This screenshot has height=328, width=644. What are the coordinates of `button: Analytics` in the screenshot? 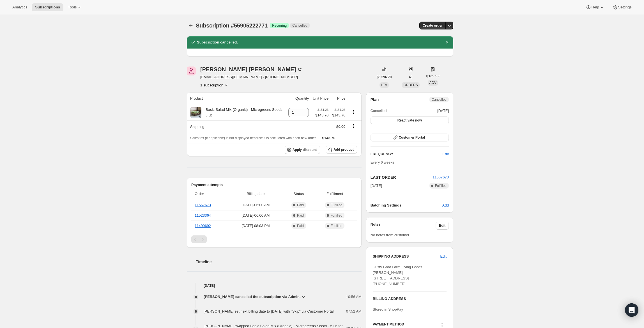 It's located at (20, 7).